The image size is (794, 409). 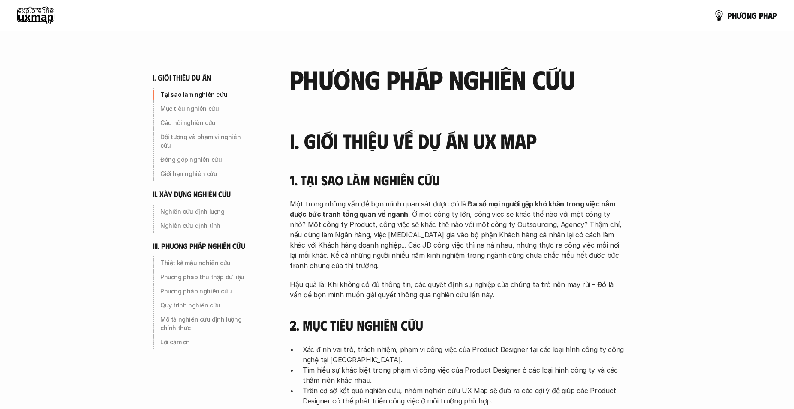 I want to click on p: Lời cảm ơn, so click(x=206, y=342).